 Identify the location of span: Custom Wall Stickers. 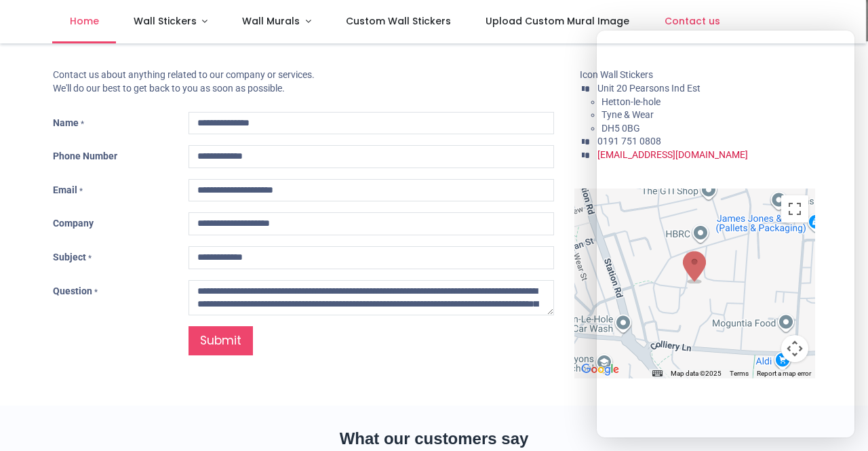
(398, 21).